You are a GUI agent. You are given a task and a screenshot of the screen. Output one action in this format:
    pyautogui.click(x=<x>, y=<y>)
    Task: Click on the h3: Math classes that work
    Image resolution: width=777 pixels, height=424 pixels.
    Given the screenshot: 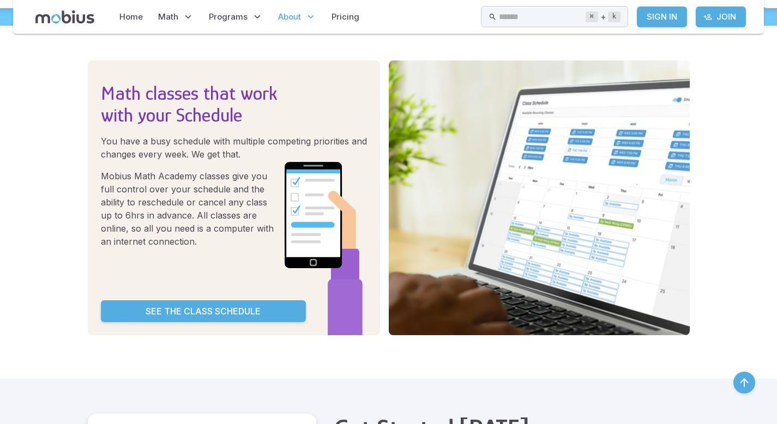 What is the action you would take?
    pyautogui.click(x=234, y=93)
    